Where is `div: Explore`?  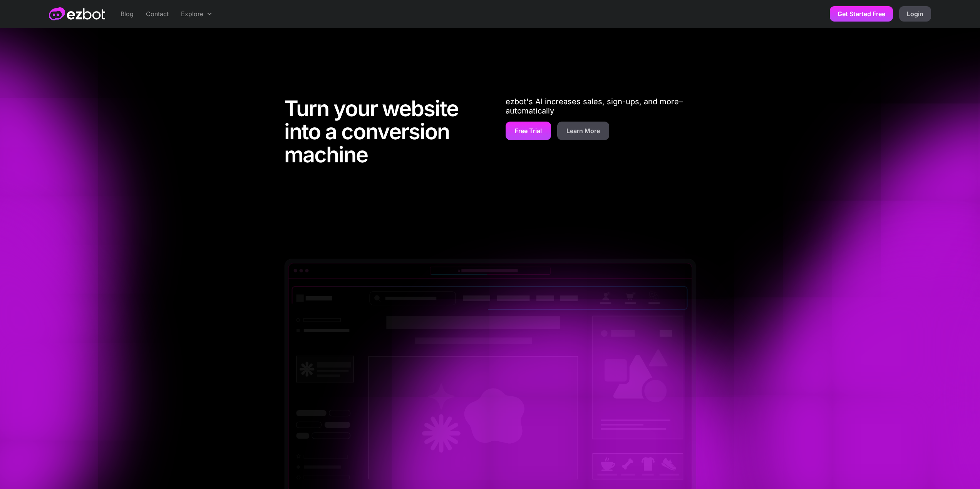
div: Explore is located at coordinates (192, 14).